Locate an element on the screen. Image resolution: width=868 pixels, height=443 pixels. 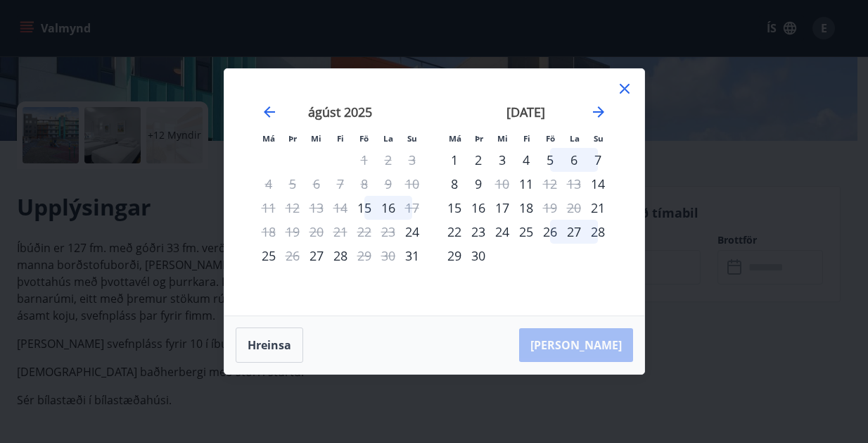
td: Not available. sunnudagur, 17. ágúst 2025 is located at coordinates (413, 208).